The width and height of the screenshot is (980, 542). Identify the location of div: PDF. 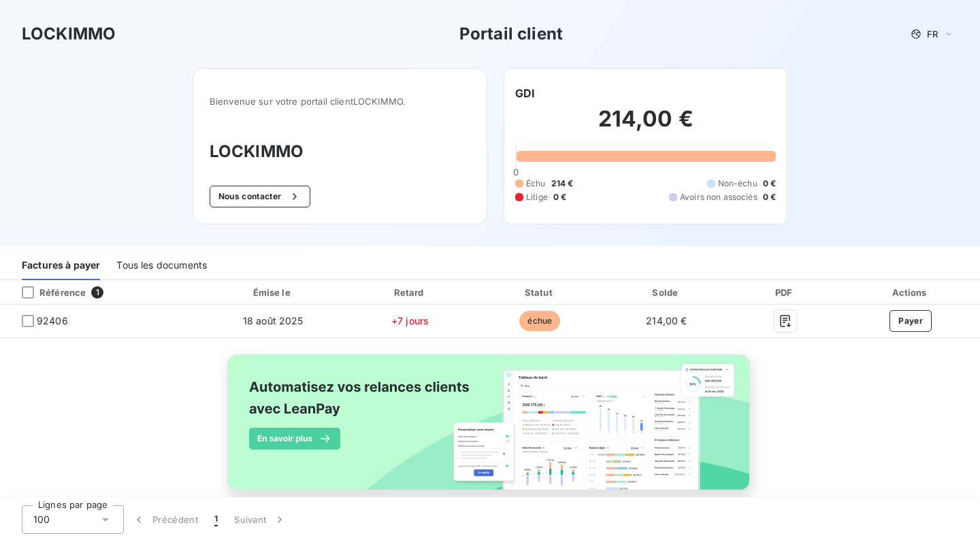
(784, 293).